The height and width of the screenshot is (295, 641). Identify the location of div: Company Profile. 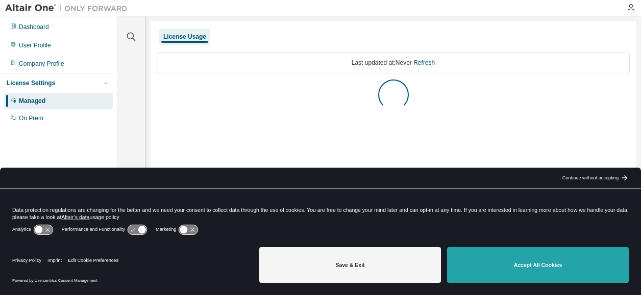
(41, 64).